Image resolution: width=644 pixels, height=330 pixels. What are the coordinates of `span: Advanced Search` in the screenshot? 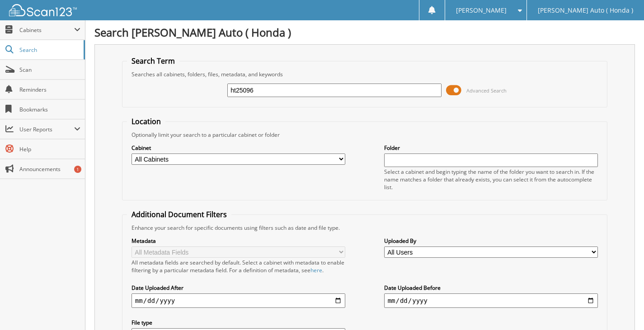 It's located at (486, 90).